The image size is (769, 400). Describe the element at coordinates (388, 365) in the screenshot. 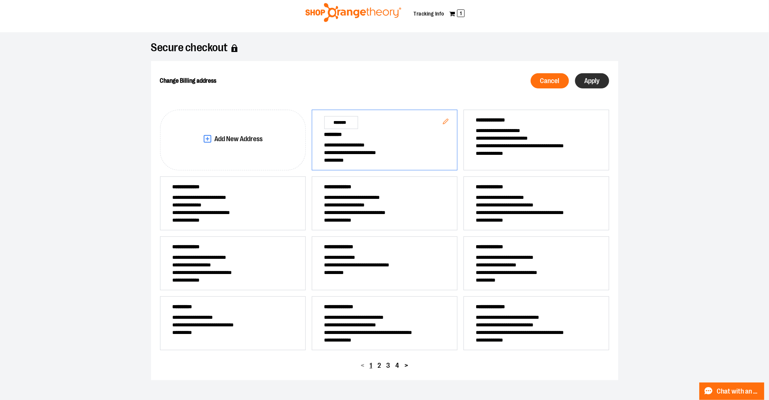

I see `button: 3` at that location.